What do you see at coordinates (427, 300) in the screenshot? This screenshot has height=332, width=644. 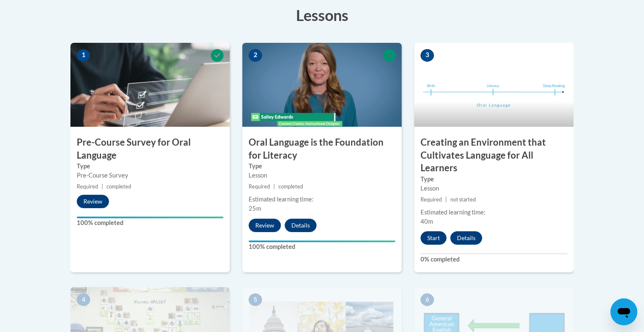 I see `span: 6` at bounding box center [427, 300].